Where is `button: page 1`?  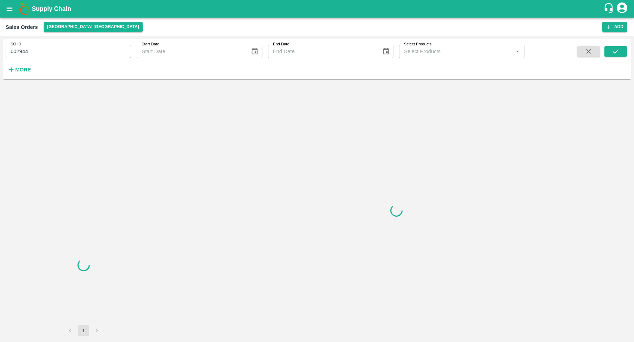 button: page 1 is located at coordinates (83, 331).